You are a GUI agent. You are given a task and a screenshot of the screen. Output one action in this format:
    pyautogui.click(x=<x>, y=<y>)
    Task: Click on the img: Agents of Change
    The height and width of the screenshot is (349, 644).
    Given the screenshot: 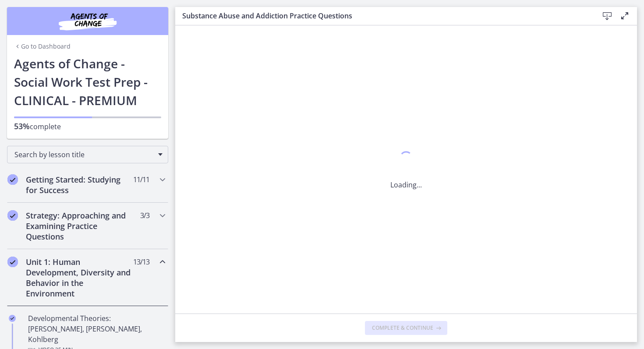 What is the action you would take?
    pyautogui.click(x=88, y=21)
    